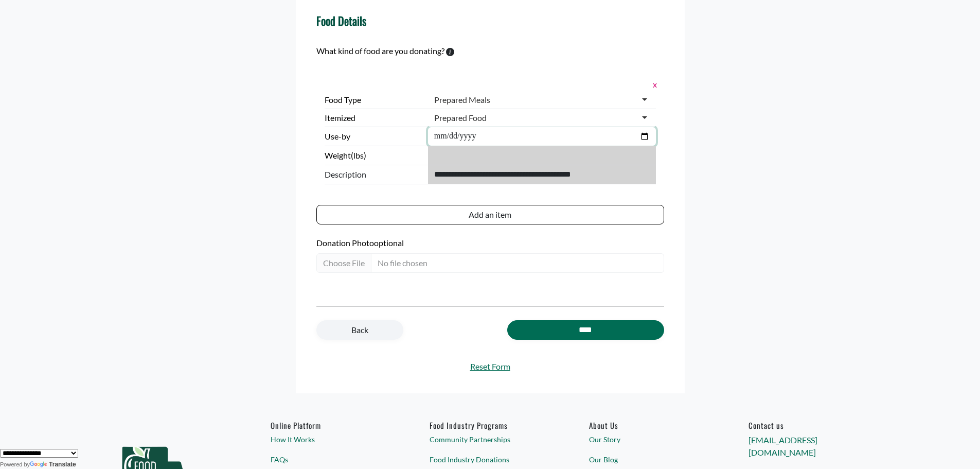 The width and height of the screenshot is (980, 469). I want to click on div: Prepared Food, so click(460, 118).